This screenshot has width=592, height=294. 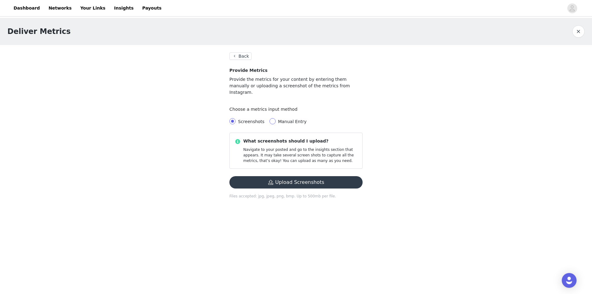 I want to click on a: Payouts, so click(x=152, y=8).